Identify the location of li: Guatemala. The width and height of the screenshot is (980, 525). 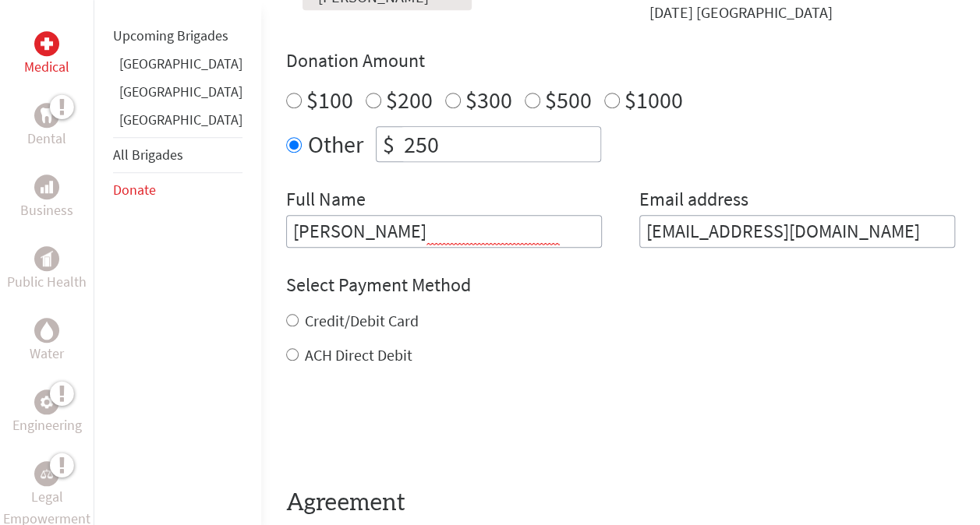
(177, 95).